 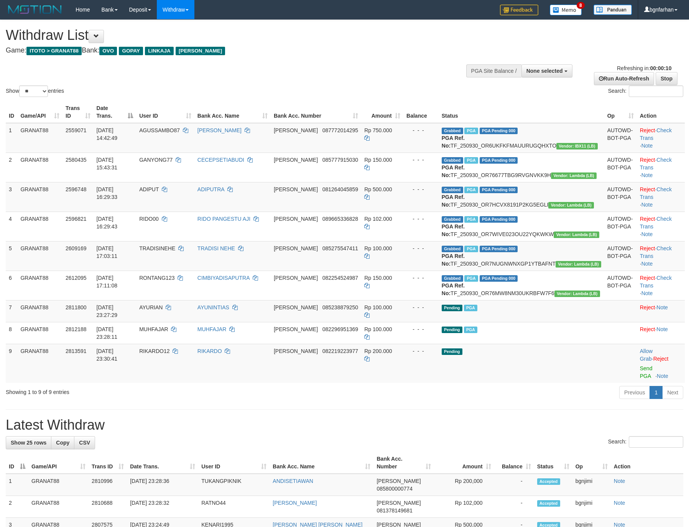 What do you see at coordinates (378, 351) in the screenshot?
I see `span: Rp 200.000` at bounding box center [378, 351].